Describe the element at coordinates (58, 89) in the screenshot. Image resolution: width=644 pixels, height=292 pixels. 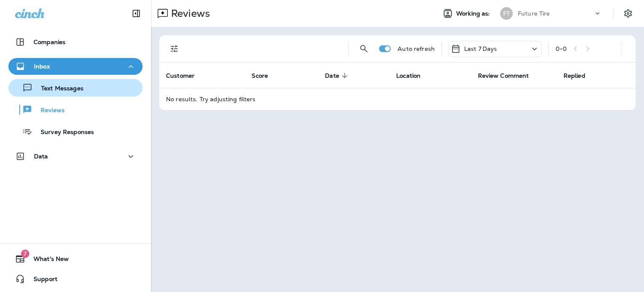
I see `p: Text Messages` at that location.